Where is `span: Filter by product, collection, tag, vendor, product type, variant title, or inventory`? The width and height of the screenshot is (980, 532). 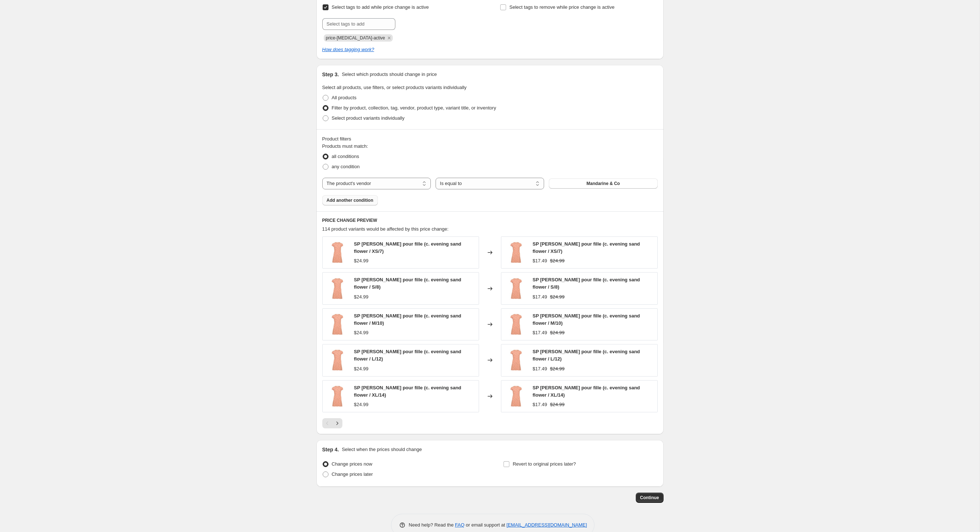 span: Filter by product, collection, tag, vendor, product type, variant title, or inventory is located at coordinates (414, 108).